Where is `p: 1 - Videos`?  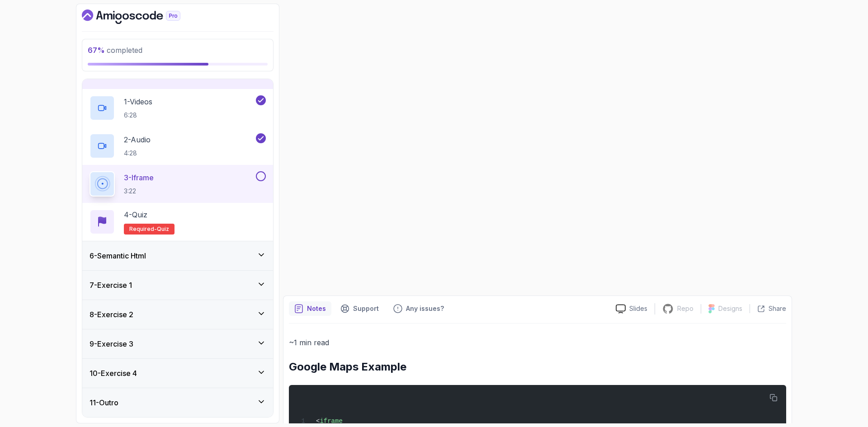 p: 1 - Videos is located at coordinates (138, 102).